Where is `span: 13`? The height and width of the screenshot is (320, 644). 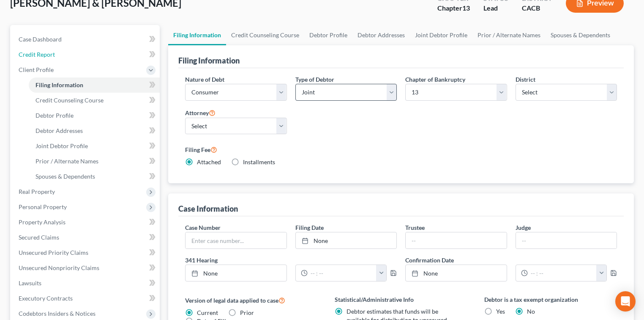
span: 13 is located at coordinates (466, 7).